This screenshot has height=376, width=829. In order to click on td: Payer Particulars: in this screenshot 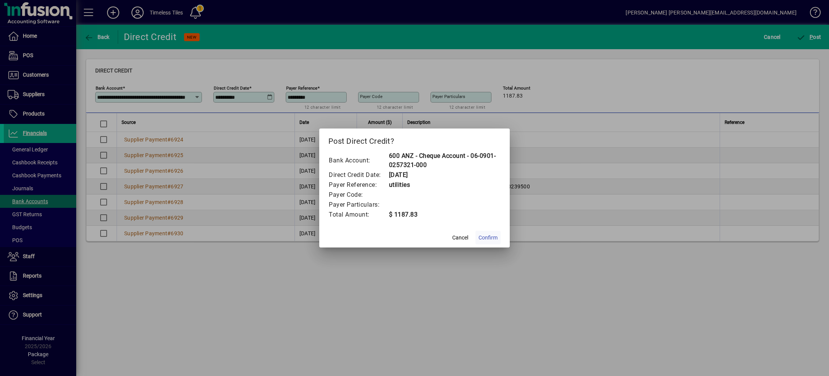, I will do `click(359, 205)`.